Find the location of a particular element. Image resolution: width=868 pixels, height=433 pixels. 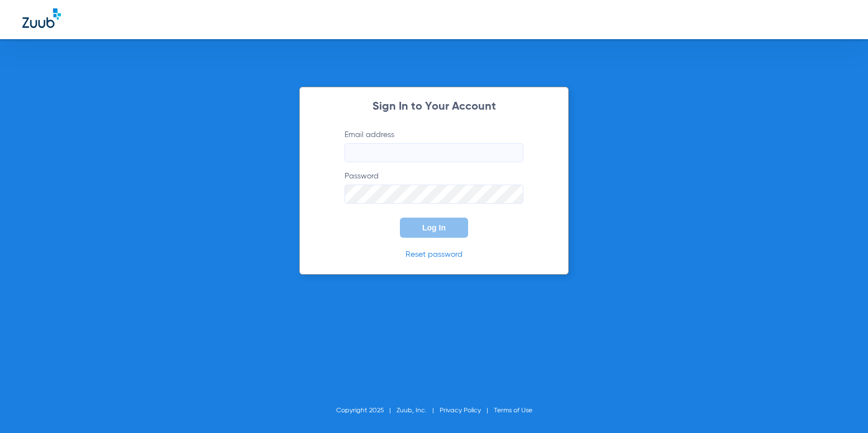

label: Email address is located at coordinates (434, 146).